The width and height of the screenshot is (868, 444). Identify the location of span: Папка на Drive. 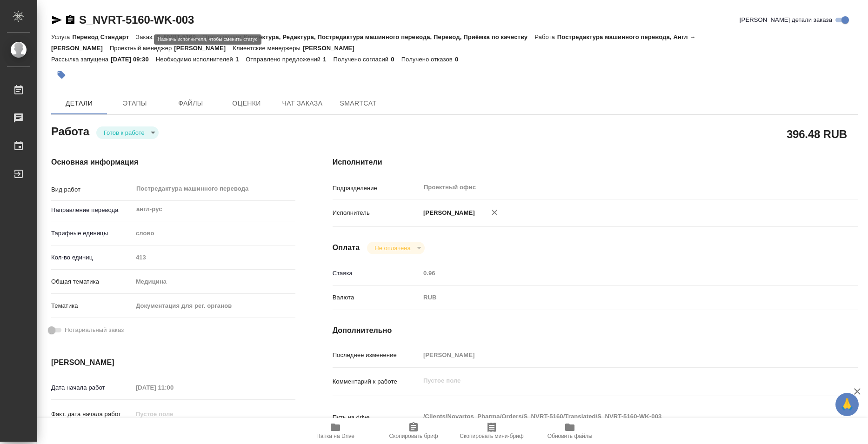
(335, 436).